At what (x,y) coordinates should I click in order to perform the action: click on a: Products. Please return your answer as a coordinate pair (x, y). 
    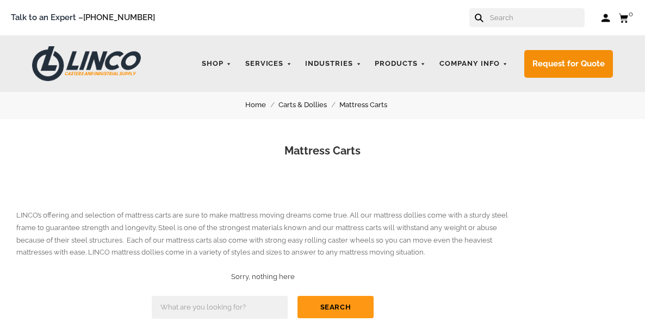
    Looking at the image, I should click on (400, 64).